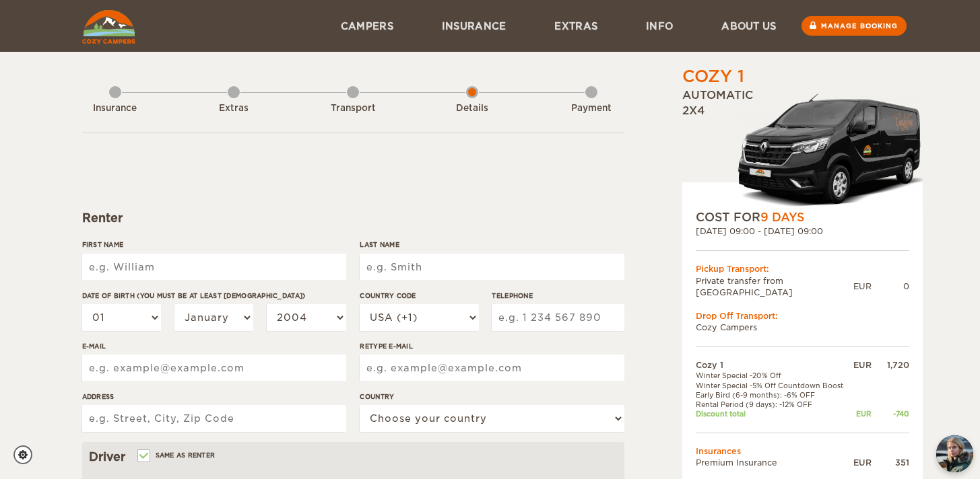 The height and width of the screenshot is (479, 980). I want to click on div: 0, so click(890, 286).